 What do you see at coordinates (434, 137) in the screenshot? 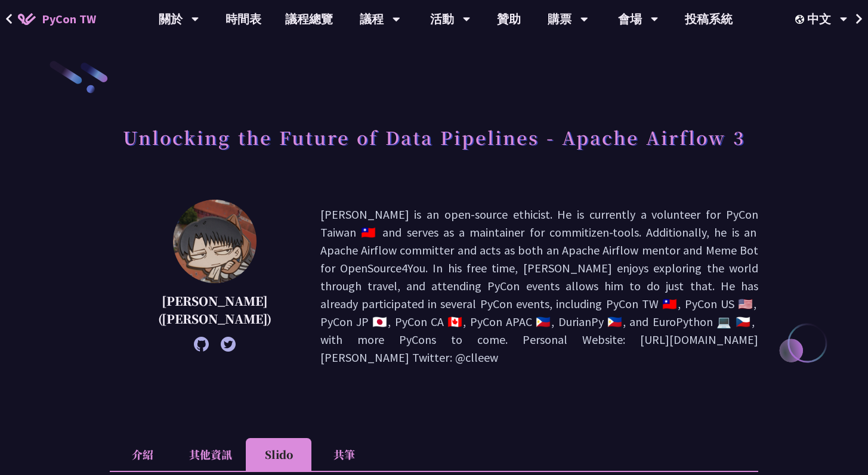
I see `h1: Unlocking the Future of Data Pipelines - Apache Airflow 3` at bounding box center [434, 137].